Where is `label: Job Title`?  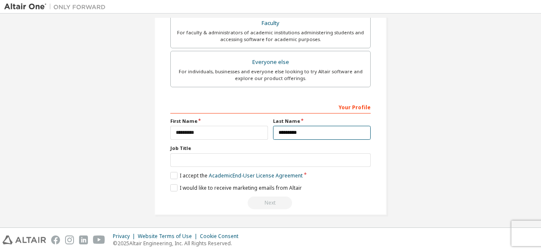 label: Job Title is located at coordinates (271, 148).